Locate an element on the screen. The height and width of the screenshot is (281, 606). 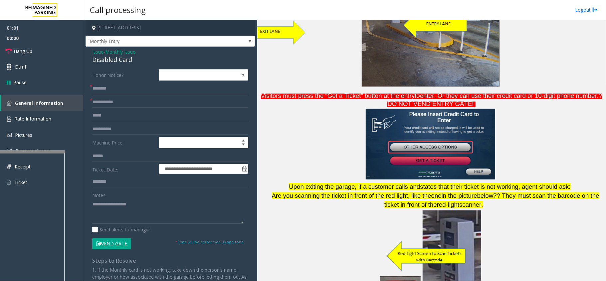
span: in the picture is located at coordinates (459, 195).